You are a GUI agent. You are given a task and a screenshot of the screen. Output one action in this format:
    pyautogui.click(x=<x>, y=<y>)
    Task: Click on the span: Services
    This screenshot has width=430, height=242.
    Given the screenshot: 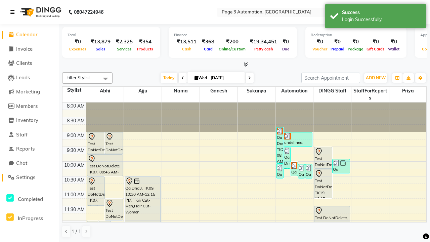 What is the action you would take?
    pyautogui.click(x=124, y=49)
    